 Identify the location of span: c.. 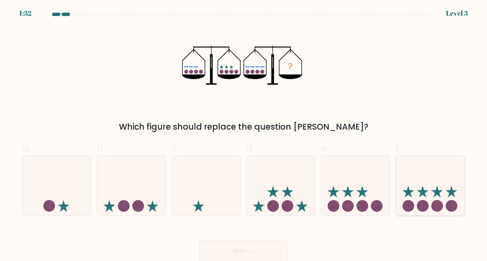
(175, 148).